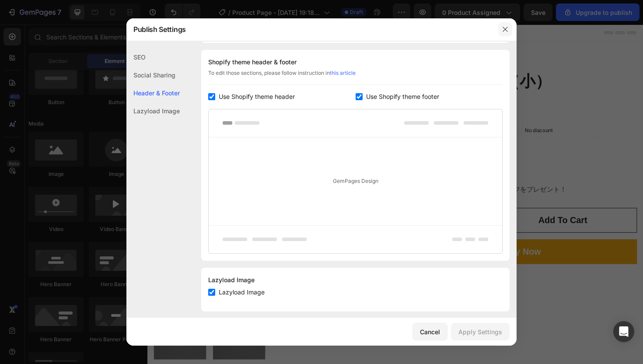 This screenshot has width=643, height=364. Describe the element at coordinates (360, 174) in the screenshot. I see `p: 先行販売限定で、シンプルイヤーカフをプレゼント！` at that location.